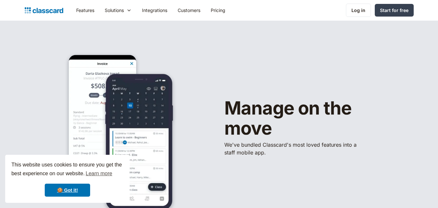 Image resolution: width=438 pixels, height=208 pixels. Describe the element at coordinates (394, 10) in the screenshot. I see `a: Start for free` at that location.